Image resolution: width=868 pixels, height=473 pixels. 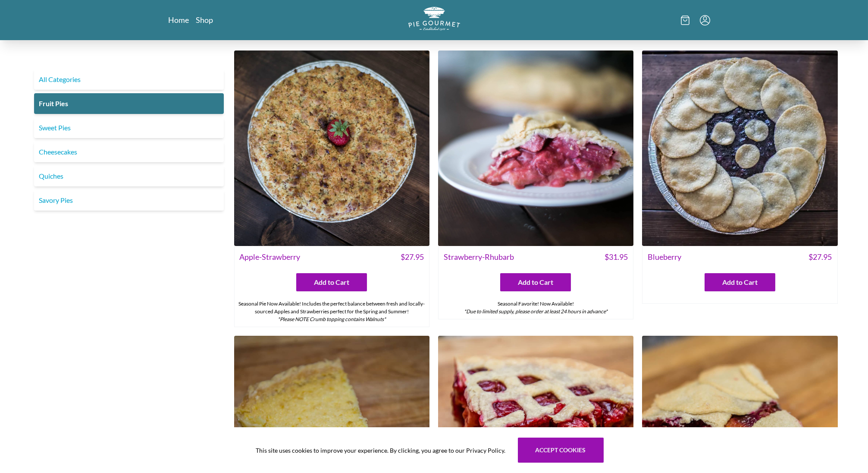 I want to click on span: $ 31.95, so click(x=616, y=257).